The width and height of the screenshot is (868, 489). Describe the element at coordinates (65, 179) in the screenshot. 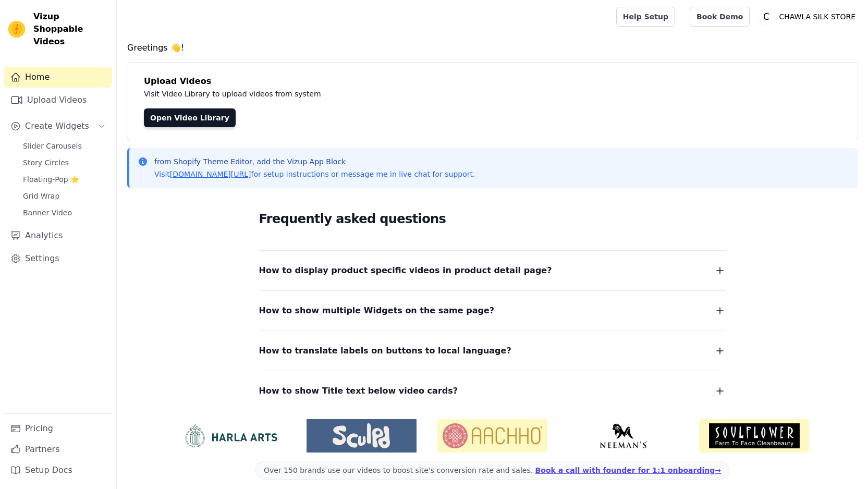

I see `a: Floating-Pop ⭐` at that location.